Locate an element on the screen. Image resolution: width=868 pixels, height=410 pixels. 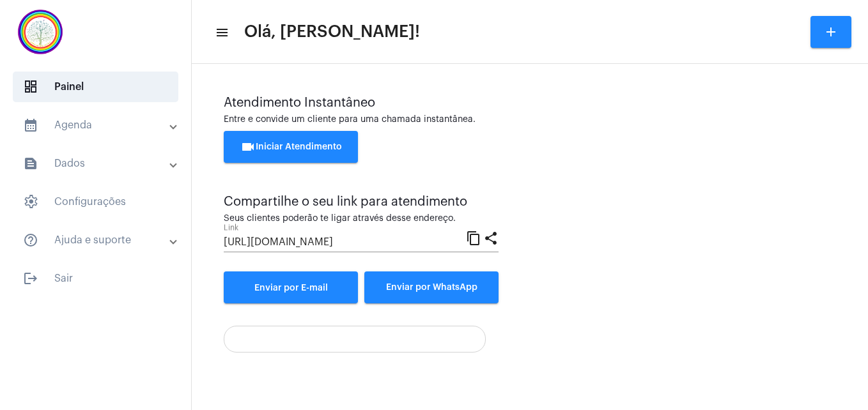
mat-panel-title: Dados is located at coordinates (96, 164).